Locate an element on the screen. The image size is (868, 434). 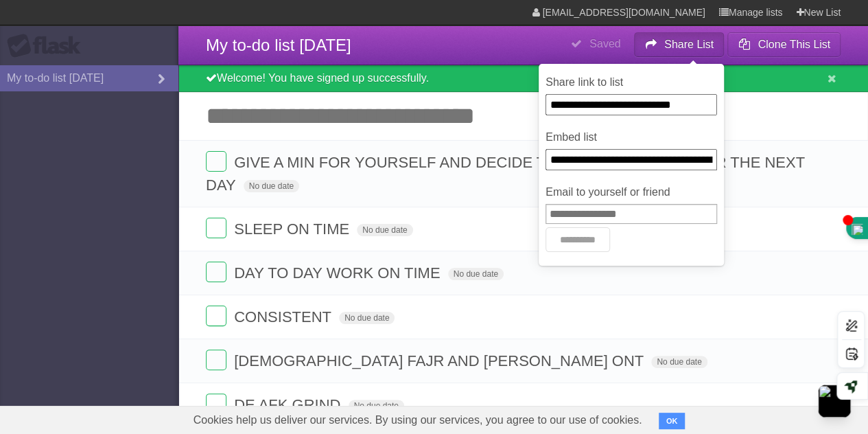
label: Email to yourself or friend is located at coordinates (632, 193).